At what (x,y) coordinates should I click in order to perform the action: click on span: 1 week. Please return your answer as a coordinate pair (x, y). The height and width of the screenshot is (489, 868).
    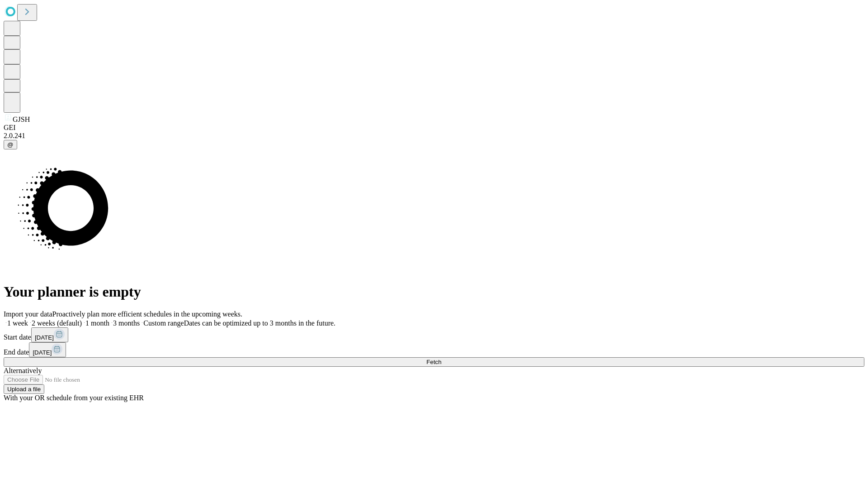
    Looking at the image, I should click on (17, 322).